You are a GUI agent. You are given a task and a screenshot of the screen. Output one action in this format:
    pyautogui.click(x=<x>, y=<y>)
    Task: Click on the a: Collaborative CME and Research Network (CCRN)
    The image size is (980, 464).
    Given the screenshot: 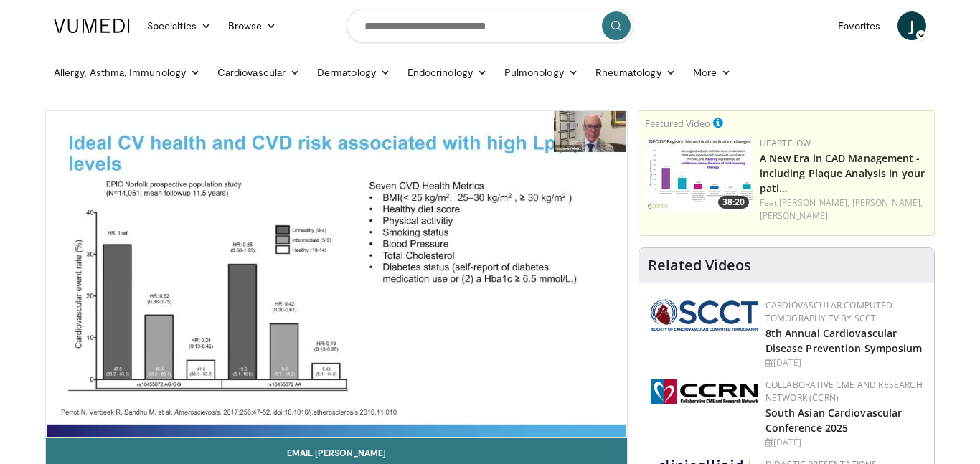 What is the action you would take?
    pyautogui.click(x=844, y=391)
    